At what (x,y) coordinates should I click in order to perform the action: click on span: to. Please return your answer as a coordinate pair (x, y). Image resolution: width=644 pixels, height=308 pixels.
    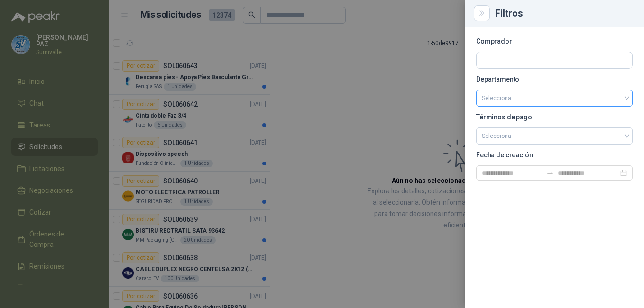
    Looking at the image, I should click on (550, 173).